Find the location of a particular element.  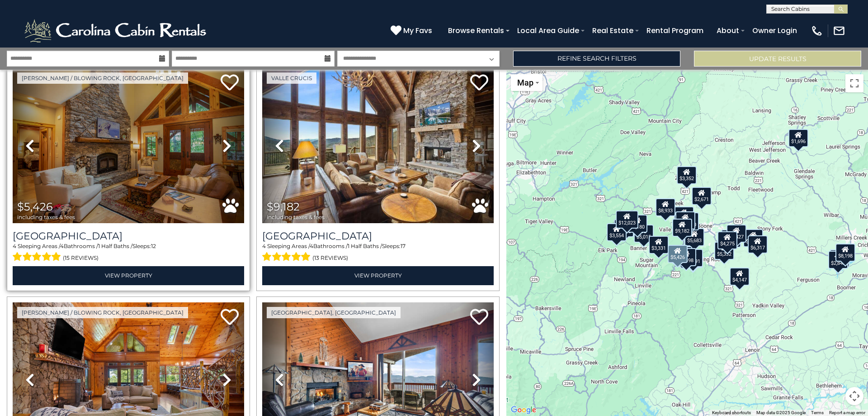

div: $3,554 is located at coordinates (616, 232).